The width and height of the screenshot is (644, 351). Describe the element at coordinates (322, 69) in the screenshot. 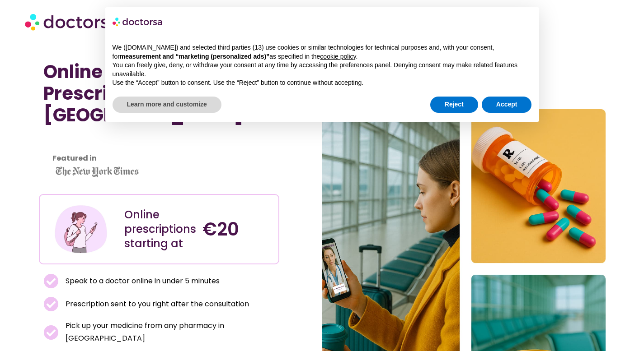

I see `p: You can freely give, deny, or withdraw your consent at any time by accessing the preferences pane...` at that location.